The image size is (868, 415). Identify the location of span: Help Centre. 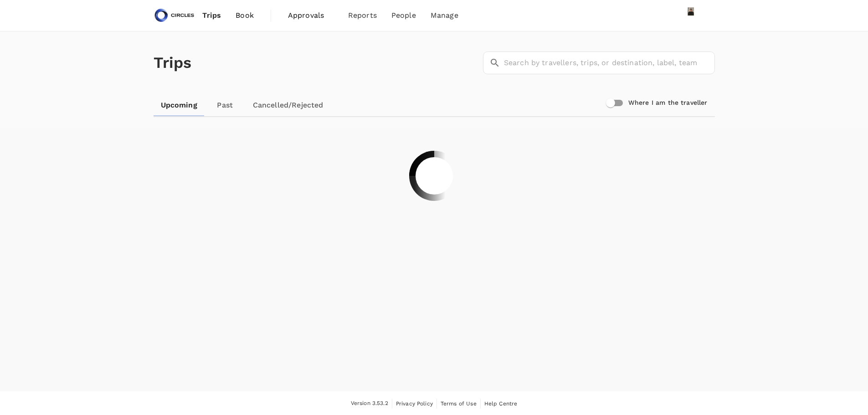
(500, 404).